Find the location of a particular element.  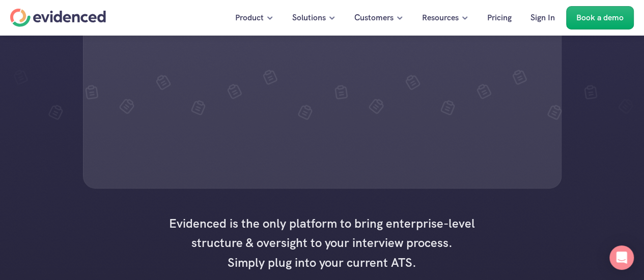

a: Pricing is located at coordinates (500, 18).